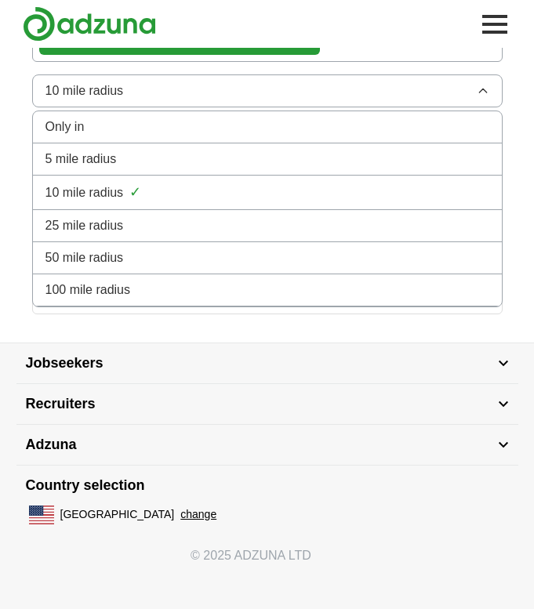 This screenshot has height=609, width=534. Describe the element at coordinates (85, 226) in the screenshot. I see `span: 25 mile radius` at that location.